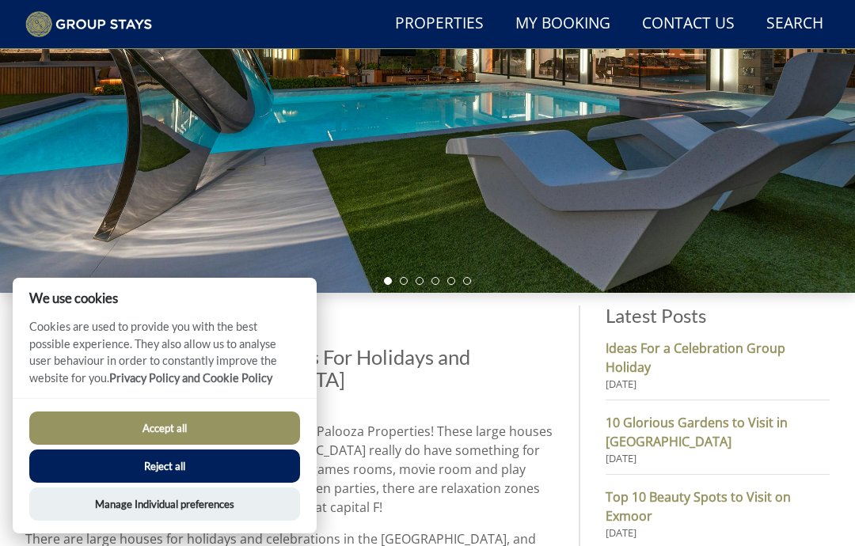 Image resolution: width=855 pixels, height=546 pixels. What do you see at coordinates (655, 315) in the screenshot?
I see `a: Latest Posts` at bounding box center [655, 315].